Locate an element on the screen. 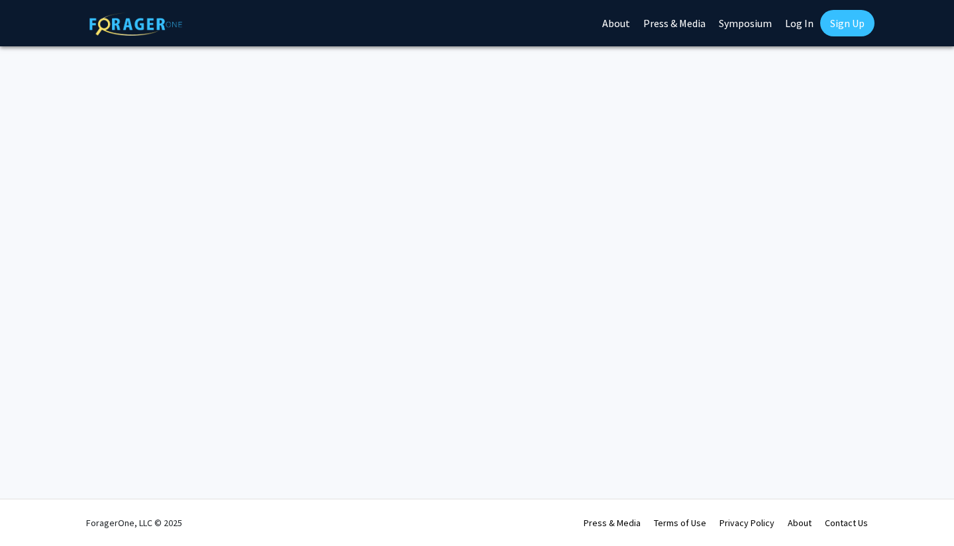 Image resolution: width=954 pixels, height=546 pixels. a: About is located at coordinates (799, 523).